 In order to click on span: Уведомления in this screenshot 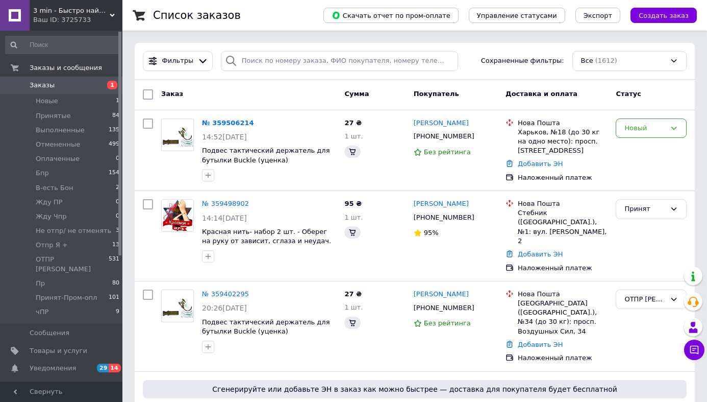, I will do `click(53, 368)`.